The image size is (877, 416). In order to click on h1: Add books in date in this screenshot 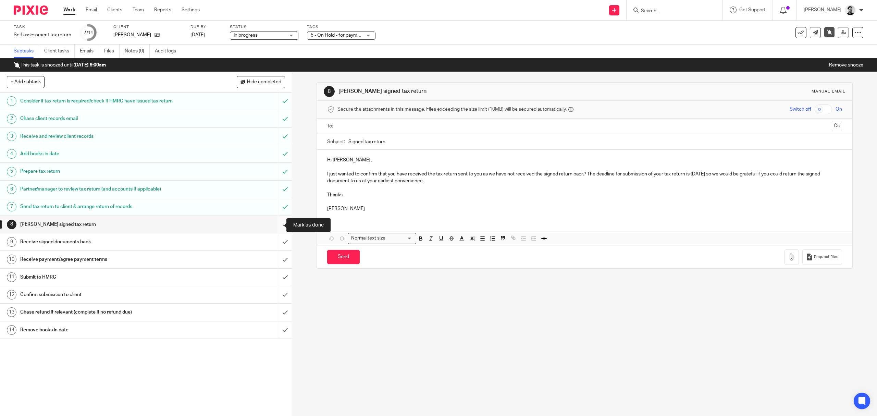, I will do `click(104, 154)`.